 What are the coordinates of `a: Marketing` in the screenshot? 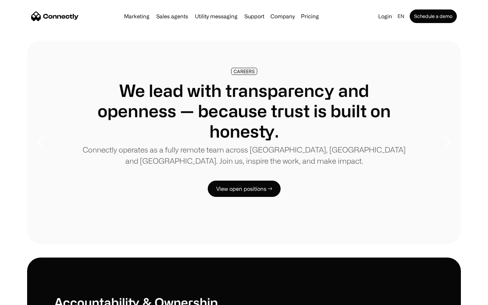 It's located at (137, 16).